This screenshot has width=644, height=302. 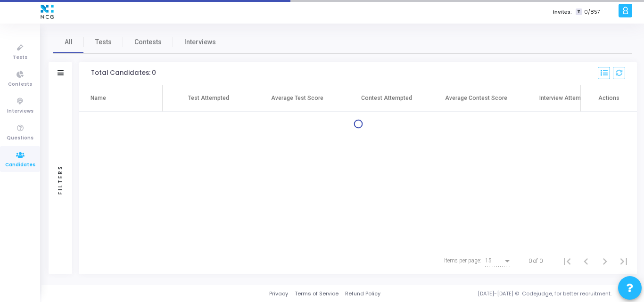 I want to click on span: T, so click(x=578, y=11).